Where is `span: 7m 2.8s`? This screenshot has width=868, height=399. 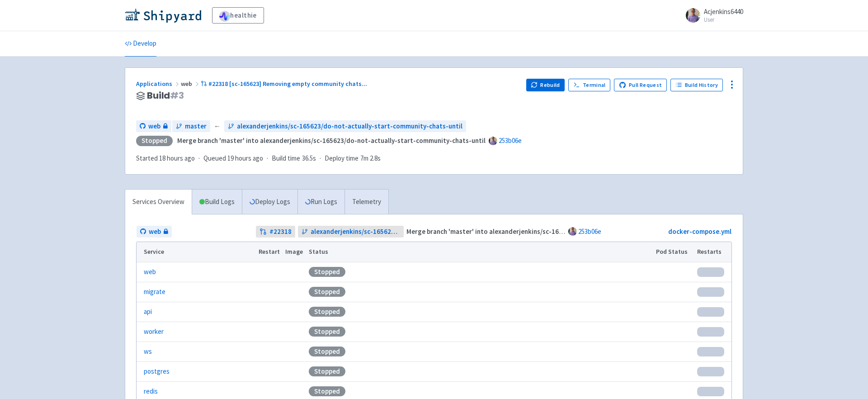
span: 7m 2.8s is located at coordinates (370, 158).